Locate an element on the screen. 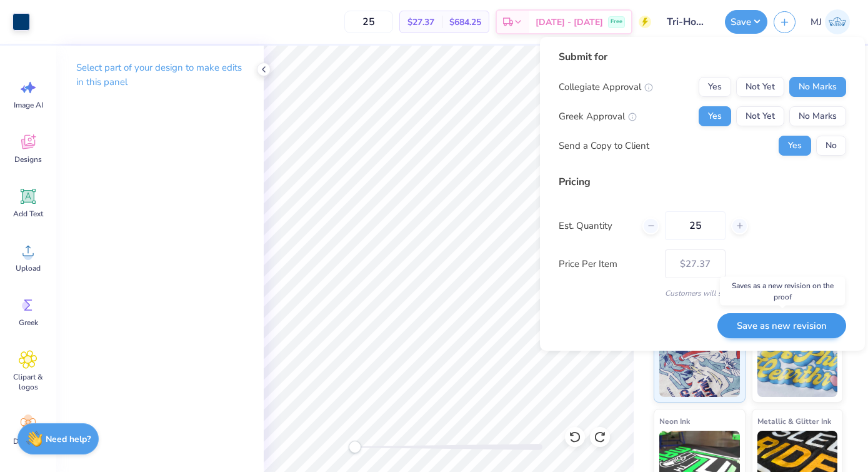  img: Standard is located at coordinates (699, 366).